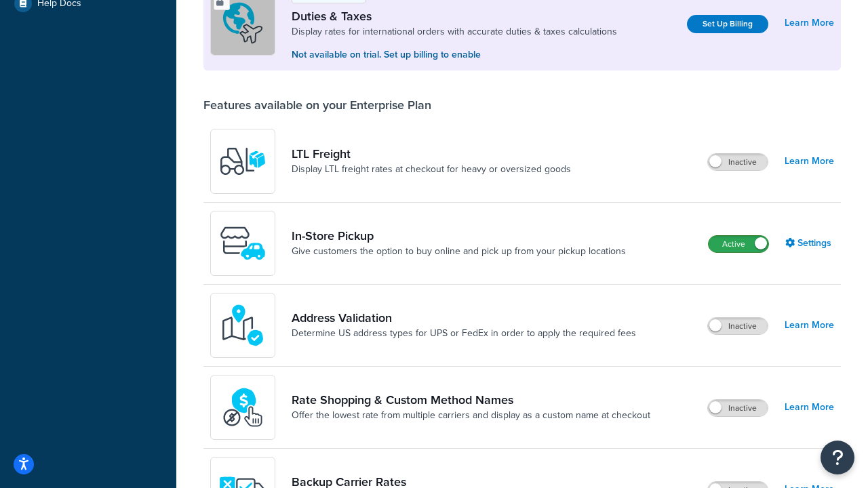 This screenshot has height=488, width=868. I want to click on p: Not available on trial. Set up billing to enable, so click(454, 55).